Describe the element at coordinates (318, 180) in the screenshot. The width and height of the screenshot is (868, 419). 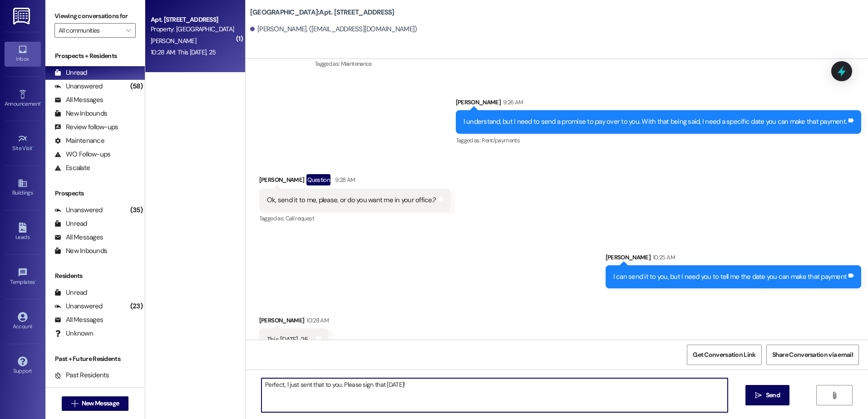
I see `div: Question` at that location.